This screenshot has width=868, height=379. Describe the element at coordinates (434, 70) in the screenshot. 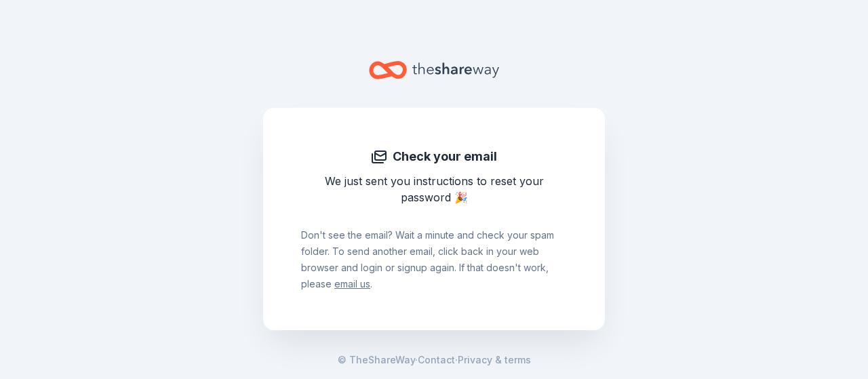

I see `a: Home` at that location.